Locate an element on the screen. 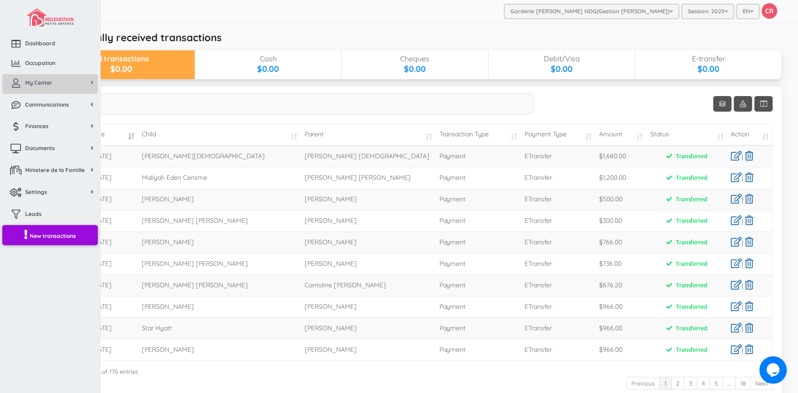 This screenshot has width=798, height=393. div: Showing 1 to 10 of 176 entries is located at coordinates (415, 369).